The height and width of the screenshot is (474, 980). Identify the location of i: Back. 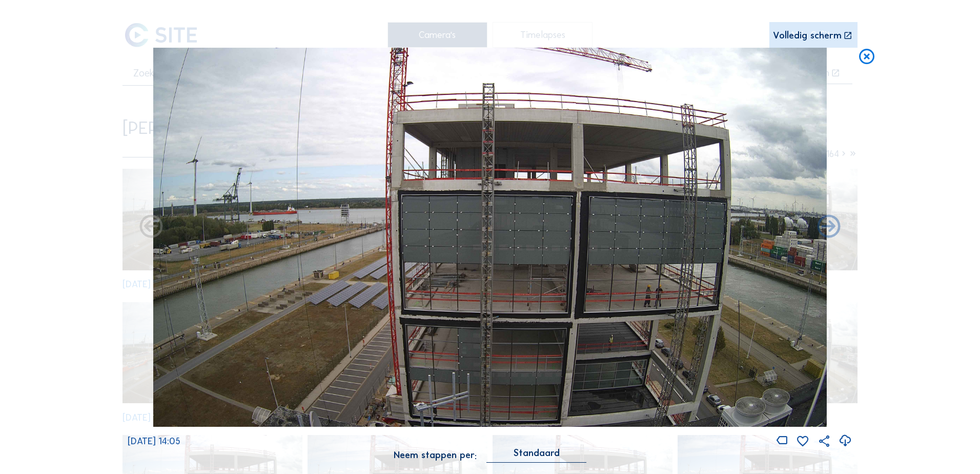
(829, 228).